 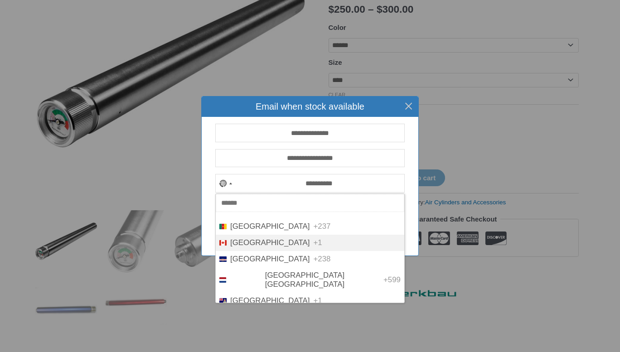 What do you see at coordinates (409, 106) in the screenshot?
I see `button: Close this dialog` at bounding box center [409, 106].